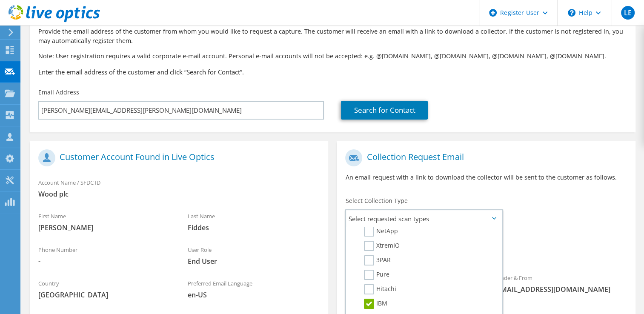  I want to click on a: Search for Contact, so click(385, 110).